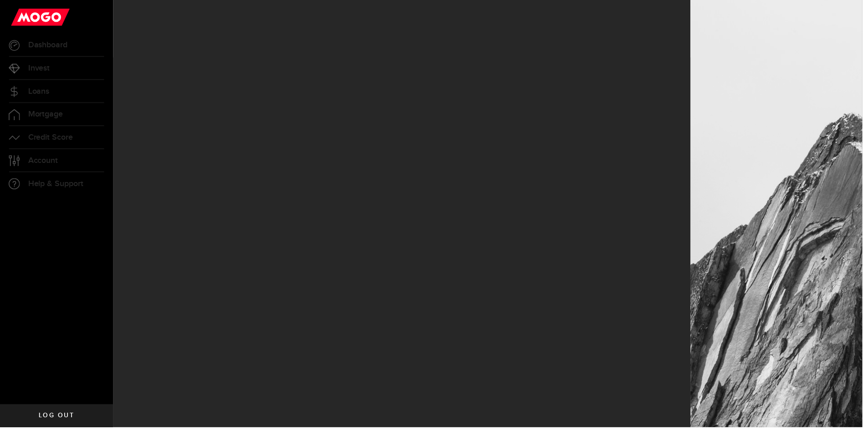 The width and height of the screenshot is (868, 430). What do you see at coordinates (48, 46) in the screenshot?
I see `span: Dashboard` at bounding box center [48, 46].